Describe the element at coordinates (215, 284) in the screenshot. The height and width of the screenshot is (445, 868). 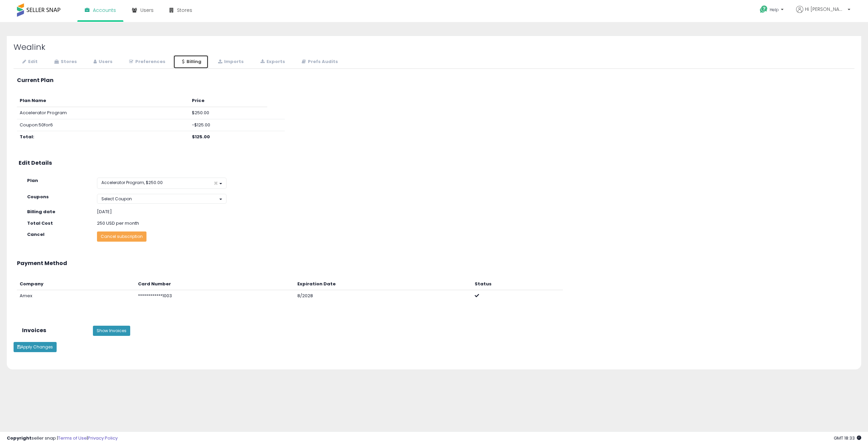
I see `th: Card Number` at that location.